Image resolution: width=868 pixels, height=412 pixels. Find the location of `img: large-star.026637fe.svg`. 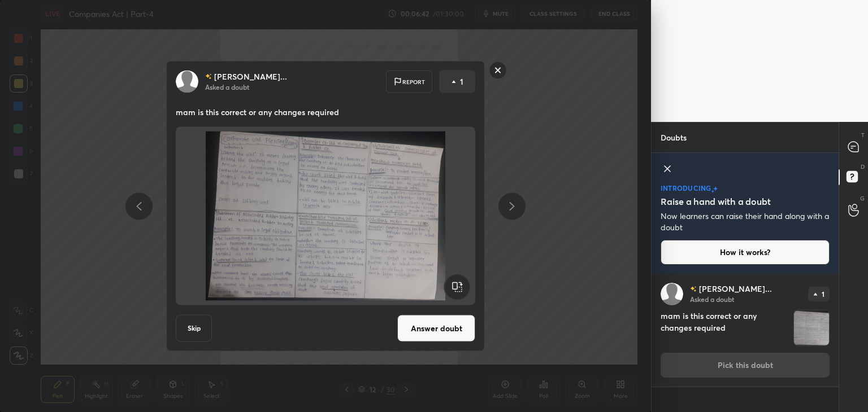

img: large-star.026637fe.svg is located at coordinates (716, 189).